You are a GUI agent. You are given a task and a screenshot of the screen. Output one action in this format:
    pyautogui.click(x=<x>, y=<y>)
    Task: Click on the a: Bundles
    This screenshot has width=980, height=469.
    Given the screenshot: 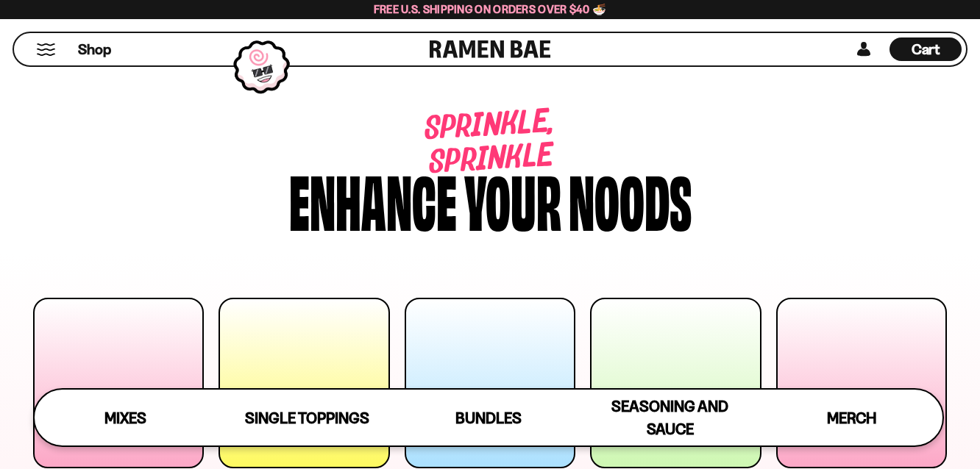 What is the action you would take?
    pyautogui.click(x=488, y=418)
    